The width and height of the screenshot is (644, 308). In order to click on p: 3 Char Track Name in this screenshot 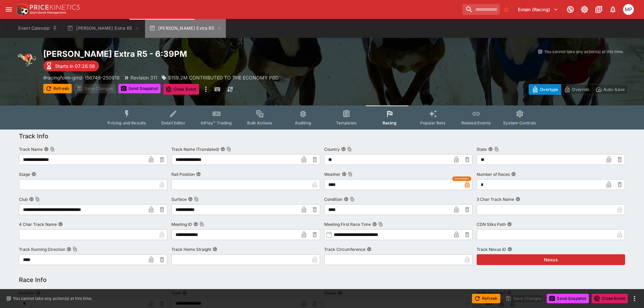, I will do `click(495, 199)`.